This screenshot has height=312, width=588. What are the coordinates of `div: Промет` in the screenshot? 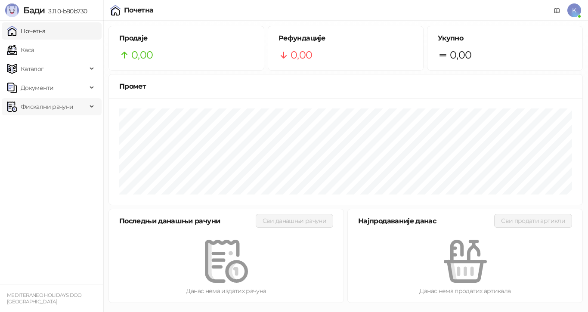 It's located at (346, 86).